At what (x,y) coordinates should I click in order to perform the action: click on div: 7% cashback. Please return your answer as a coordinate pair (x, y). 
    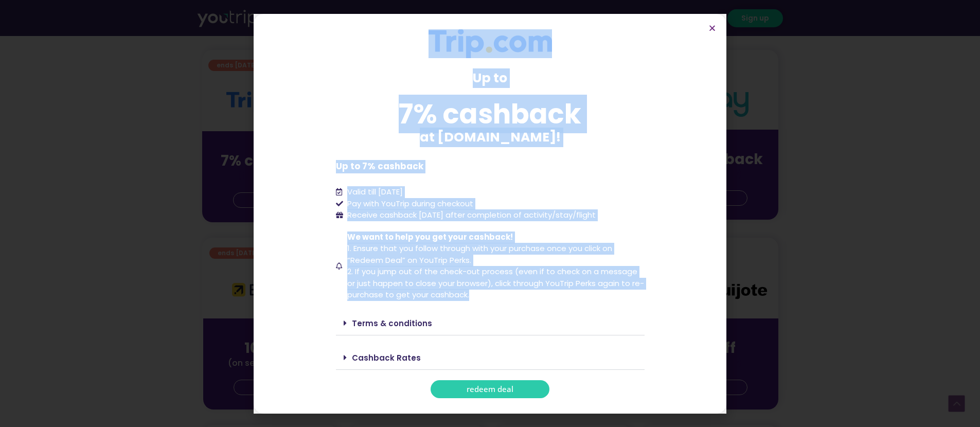
    Looking at the image, I should click on (490, 113).